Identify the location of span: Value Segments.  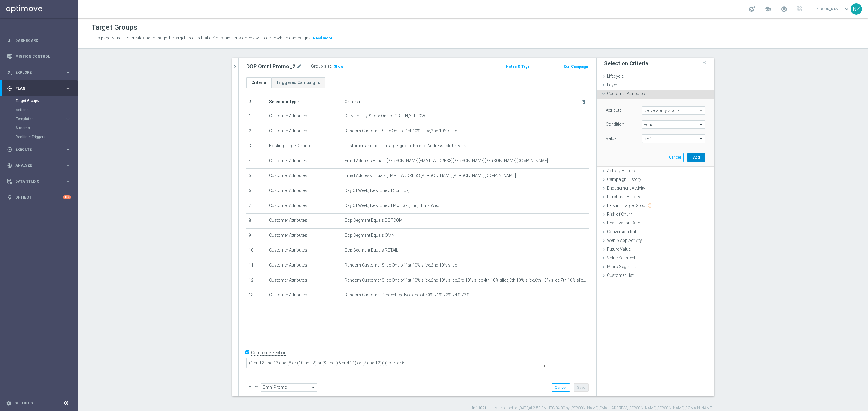
(623, 258).